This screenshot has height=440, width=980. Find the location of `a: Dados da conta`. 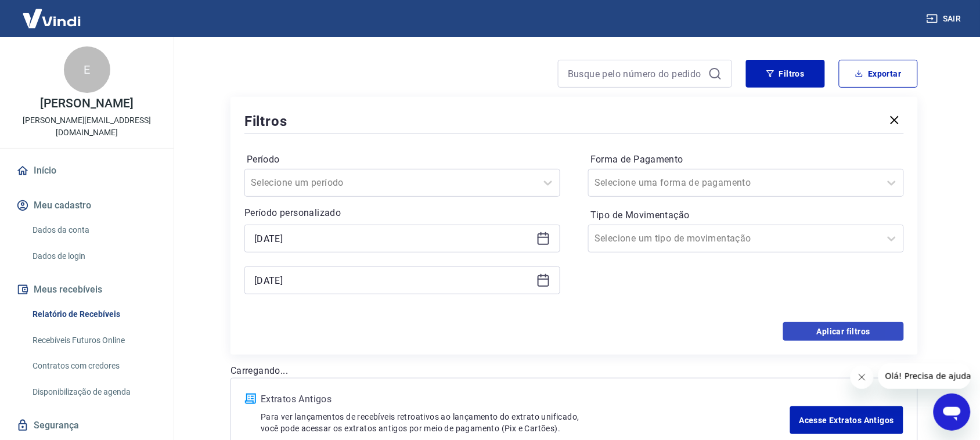

a: Dados da conta is located at coordinates (93, 230).